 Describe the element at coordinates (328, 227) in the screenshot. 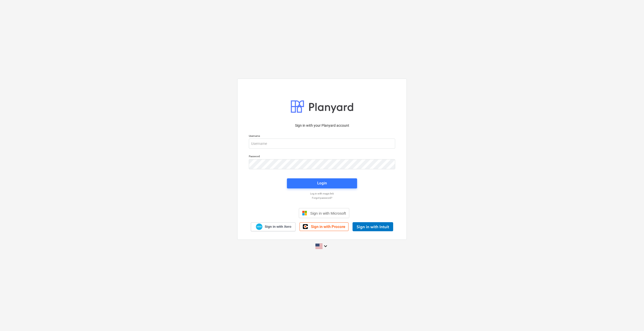

I see `span: Sign in with Procore` at that location.